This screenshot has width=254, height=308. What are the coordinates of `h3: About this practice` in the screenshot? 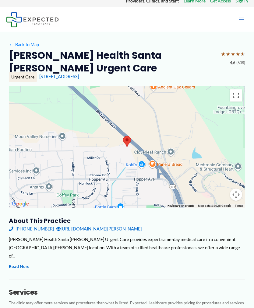 It's located at (127, 221).